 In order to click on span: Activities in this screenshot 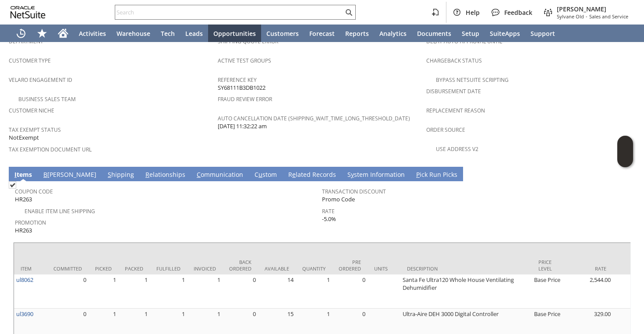, I will do `click(92, 33)`.